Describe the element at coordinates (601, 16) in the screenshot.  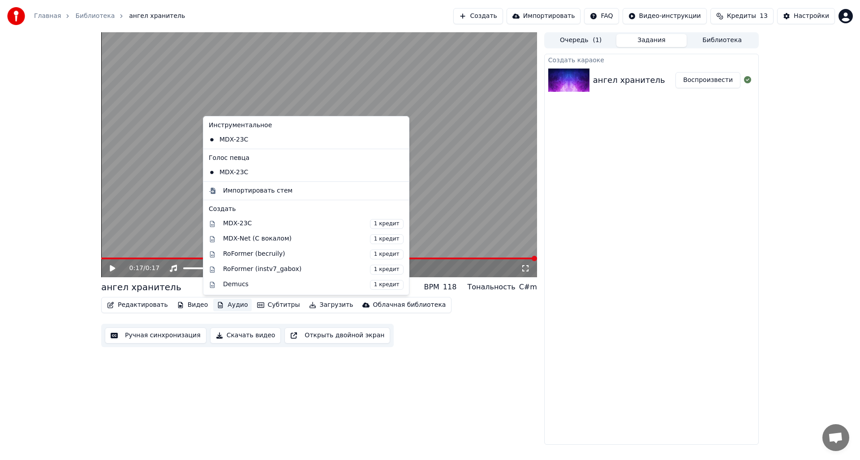
I see `button: FAQ` at that location.